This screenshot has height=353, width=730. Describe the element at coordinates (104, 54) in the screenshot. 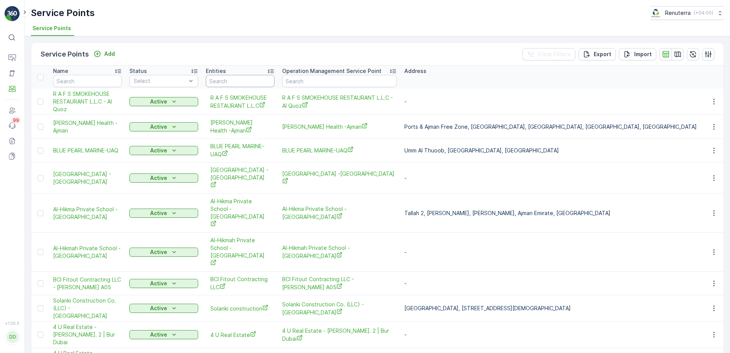

I see `button: Add` at that location.